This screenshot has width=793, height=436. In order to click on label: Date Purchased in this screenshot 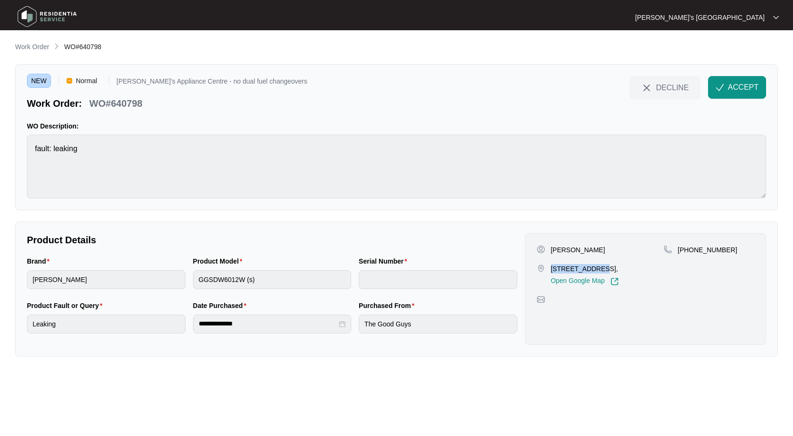, I will do `click(221, 306)`.